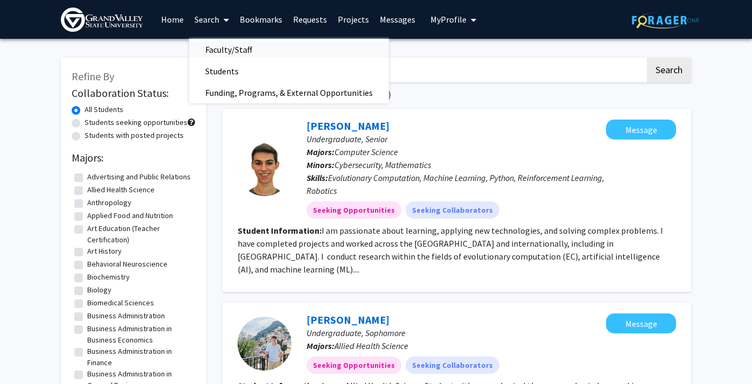  What do you see at coordinates (289, 50) in the screenshot?
I see `a: Faculty/Staff` at bounding box center [289, 50].